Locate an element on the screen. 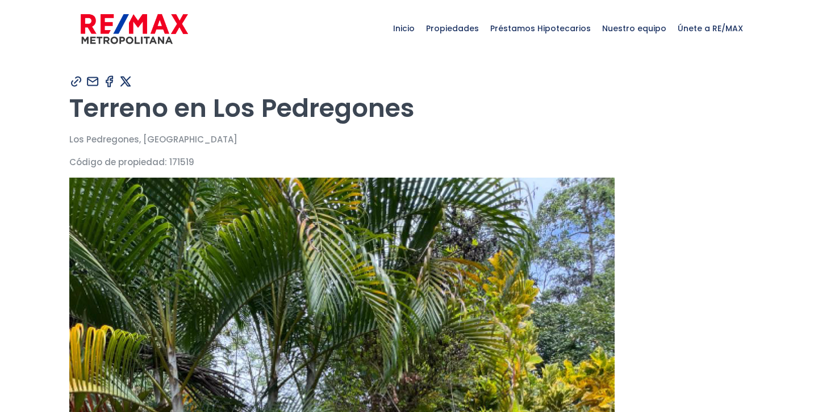 This screenshot has height=412, width=818. h1: Terreno en Los Pedregones is located at coordinates (409, 108).